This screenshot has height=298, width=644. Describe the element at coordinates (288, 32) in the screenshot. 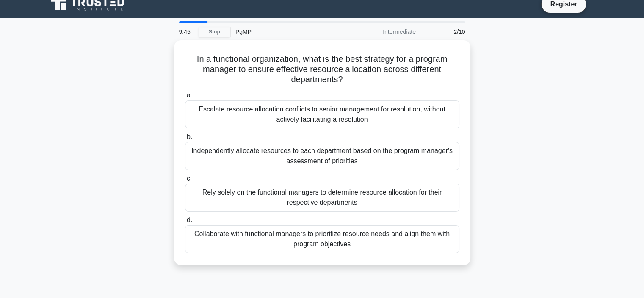

I see `div: PgMP` at that location.